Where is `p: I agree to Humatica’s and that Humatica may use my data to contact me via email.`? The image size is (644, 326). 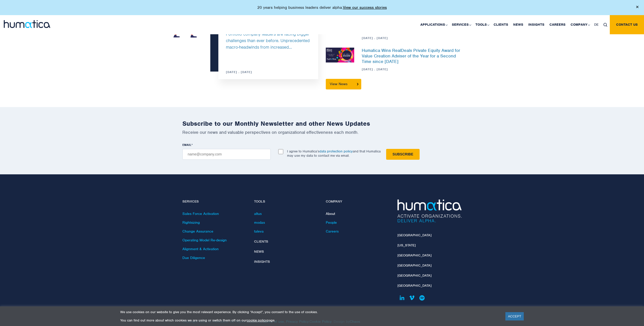 p: I agree to Humatica’s and that Humatica may use my data to contact me via email. is located at coordinates (333, 154).